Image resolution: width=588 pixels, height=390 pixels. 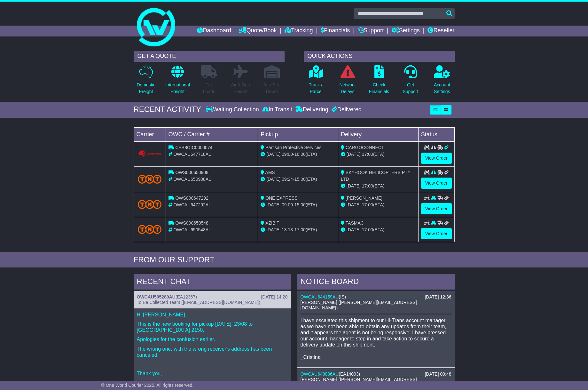 What do you see at coordinates (342, 297) in the screenshot?
I see `span: IS` at bounding box center [342, 297].